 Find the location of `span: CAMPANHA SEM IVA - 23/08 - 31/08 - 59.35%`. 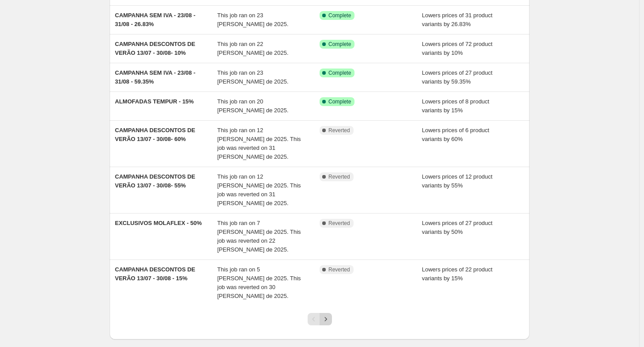

span: CAMPANHA SEM IVA - 23/08 - 31/08 - 59.35% is located at coordinates (155, 77).